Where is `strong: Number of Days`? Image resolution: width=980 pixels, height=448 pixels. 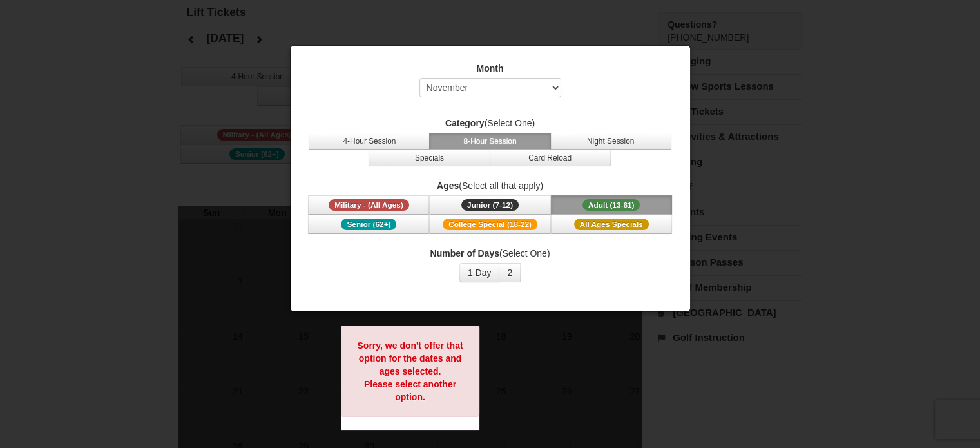
strong: Number of Days is located at coordinates (465, 253).